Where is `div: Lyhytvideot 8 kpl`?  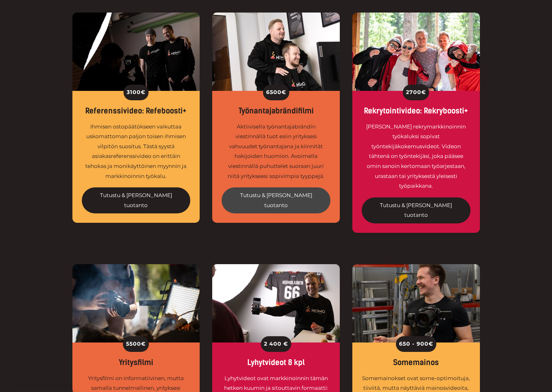 div: Lyhytvideot 8 kpl is located at coordinates (276, 363).